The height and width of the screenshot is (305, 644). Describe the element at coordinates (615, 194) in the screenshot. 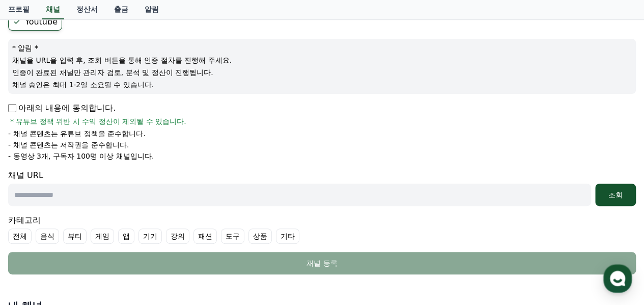

I see `div: 조회` at that location.